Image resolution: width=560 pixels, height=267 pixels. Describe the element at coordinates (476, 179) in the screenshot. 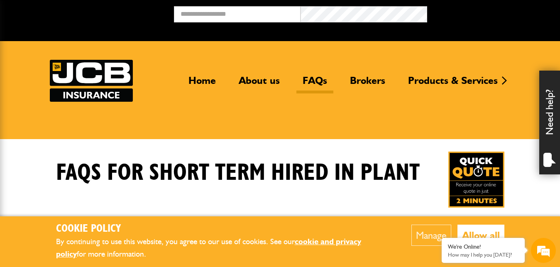

I see `a: Get your insurance quote in just 2-minutes` at that location.